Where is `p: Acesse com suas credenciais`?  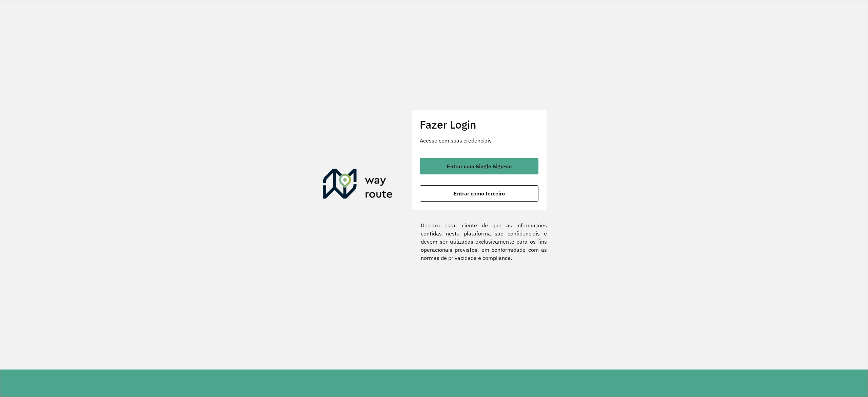
p: Acesse com suas credenciais is located at coordinates (479, 141).